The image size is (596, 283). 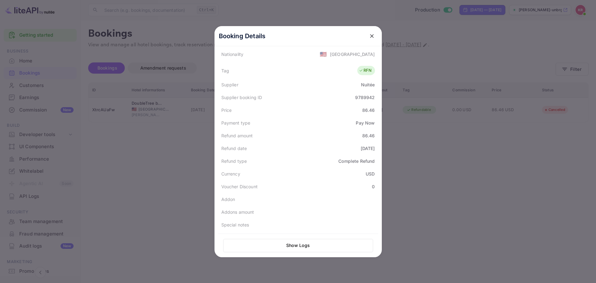 What do you see at coordinates (226, 110) in the screenshot?
I see `div: Price` at bounding box center [226, 110].